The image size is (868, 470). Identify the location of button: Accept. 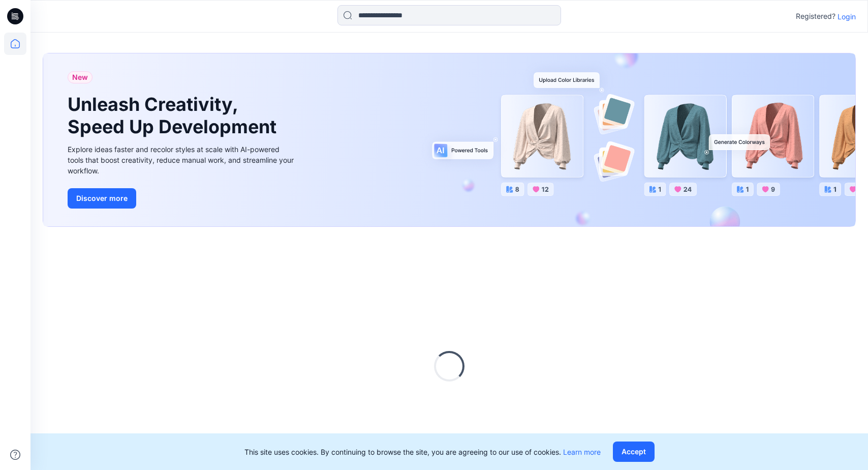
(634, 451).